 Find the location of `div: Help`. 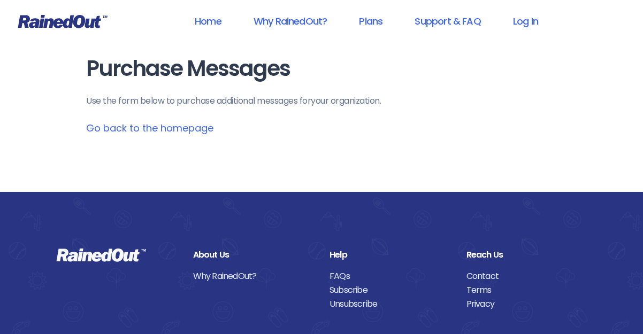

div: Help is located at coordinates (390, 255).